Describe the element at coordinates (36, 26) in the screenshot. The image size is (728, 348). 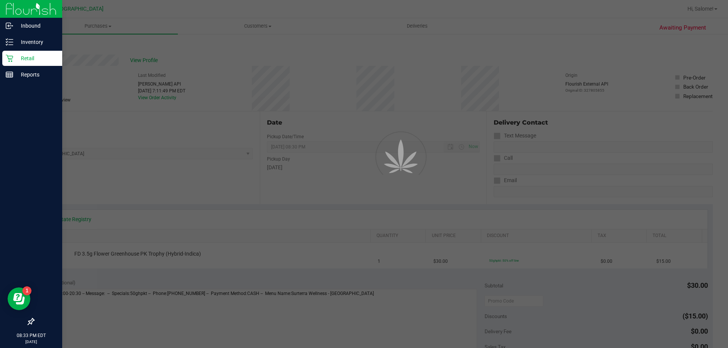
I see `p: Inbound` at that location.